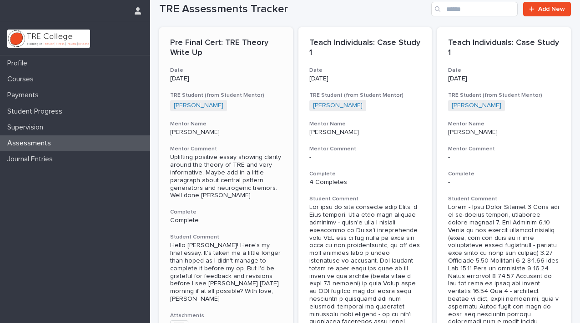  Describe the element at coordinates (49, 39) in the screenshot. I see `img: L01RLPSrRaOWR30Oqb5K` at that location.